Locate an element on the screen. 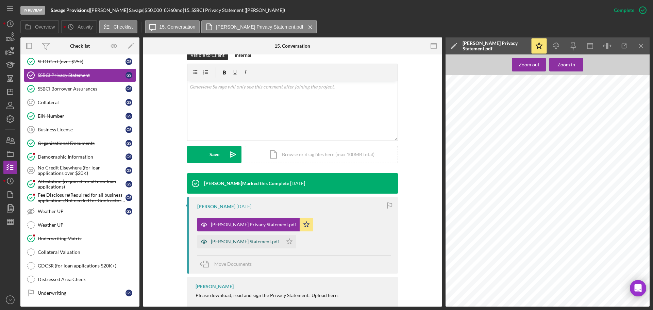  button: IV is located at coordinates (10, 299).